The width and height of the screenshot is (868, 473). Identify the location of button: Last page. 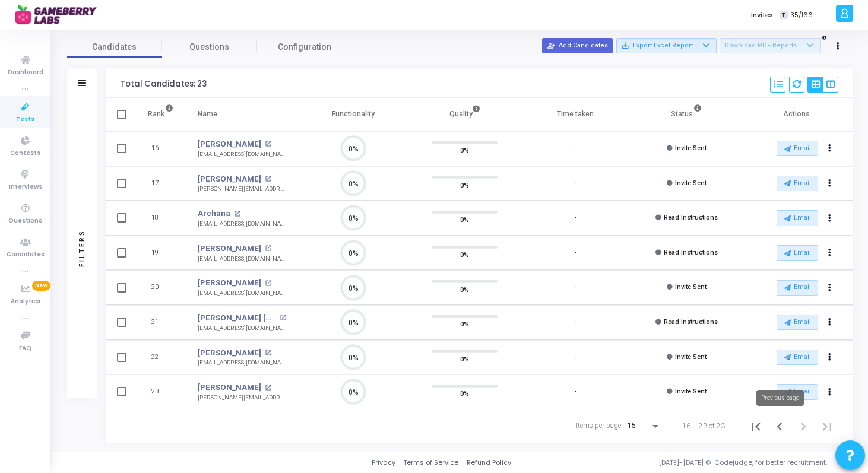
(827, 426).